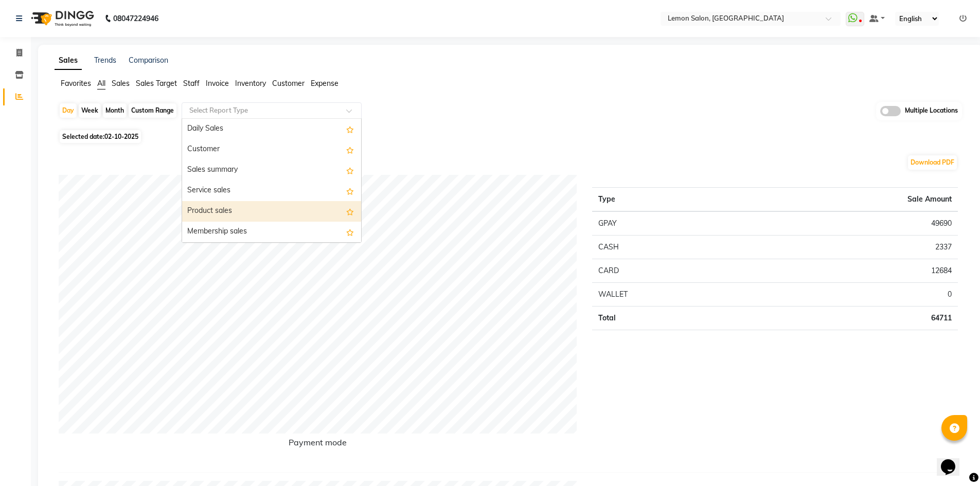  I want to click on span: 02-10-2025, so click(121, 137).